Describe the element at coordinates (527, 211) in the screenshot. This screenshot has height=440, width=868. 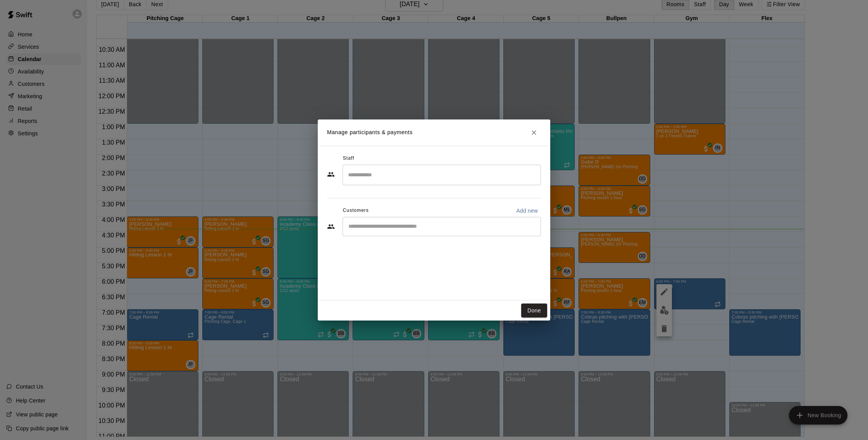
I see `p: Add new` at that location.